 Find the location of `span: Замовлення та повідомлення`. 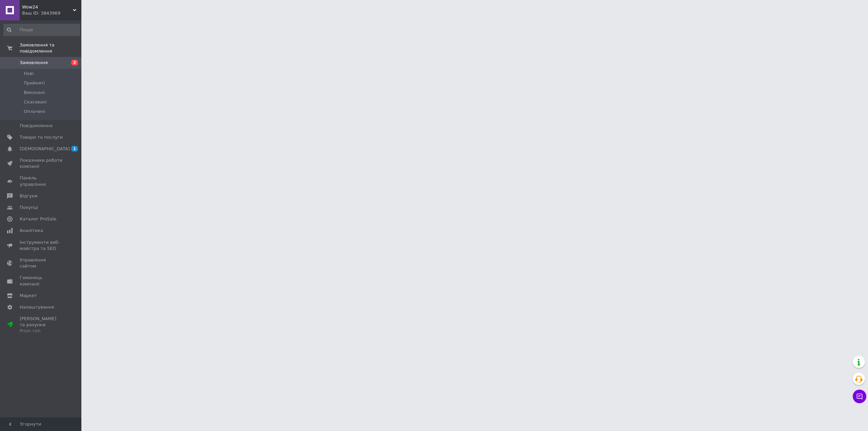

span: Замовлення та повідомлення is located at coordinates (50, 48).